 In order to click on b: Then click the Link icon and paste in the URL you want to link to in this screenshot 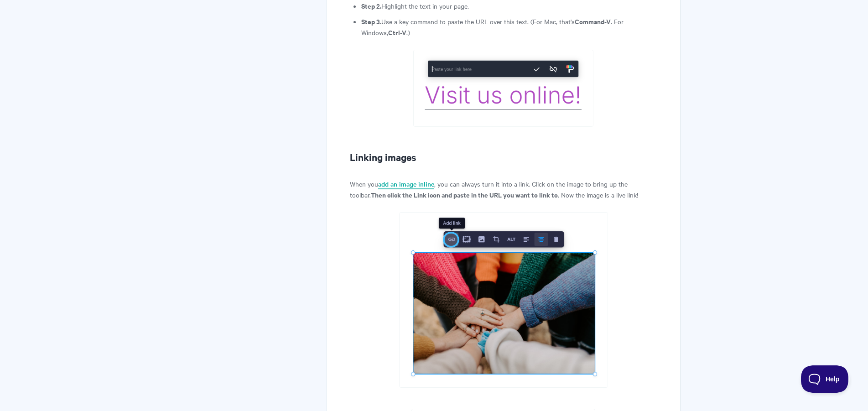, I will do `click(465, 195)`.